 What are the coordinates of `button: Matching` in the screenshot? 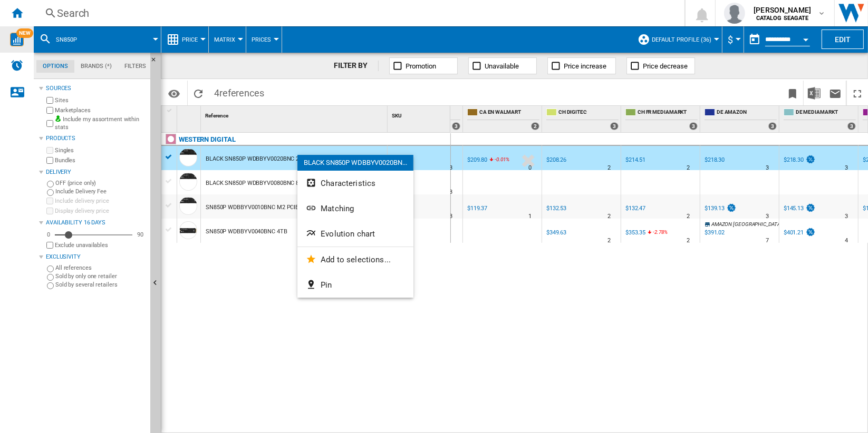 It's located at (355, 208).